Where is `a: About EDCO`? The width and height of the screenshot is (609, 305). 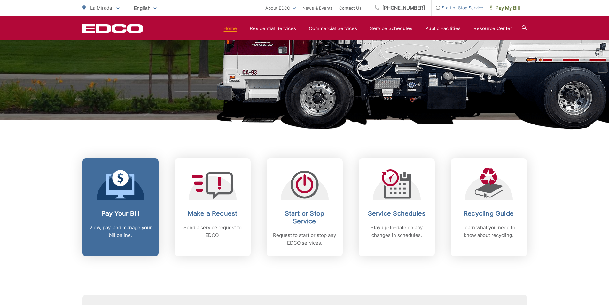 a: About EDCO is located at coordinates (281, 8).